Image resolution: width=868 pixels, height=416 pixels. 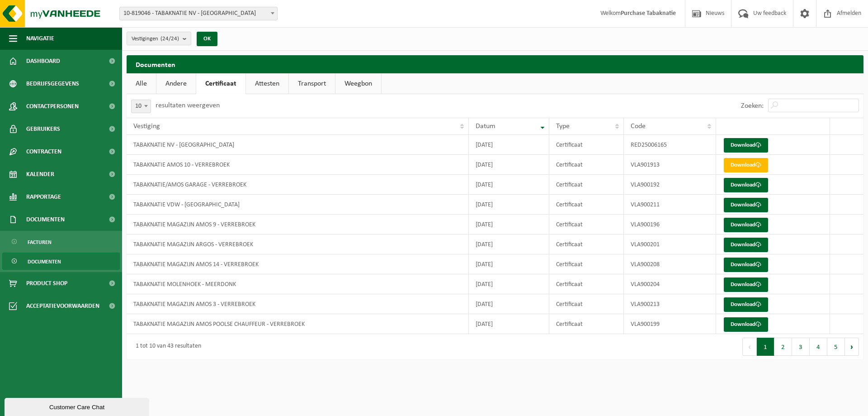 I want to click on span: 10, so click(x=141, y=106).